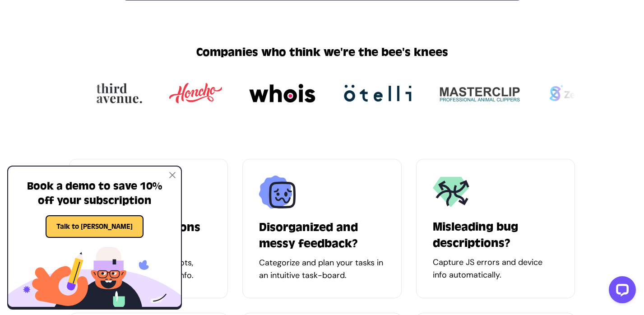 Image resolution: width=644 pixels, height=315 pixels. Describe the element at coordinates (322, 236) in the screenshot. I see `h3: Disorganized and messy feedback?` at that location.